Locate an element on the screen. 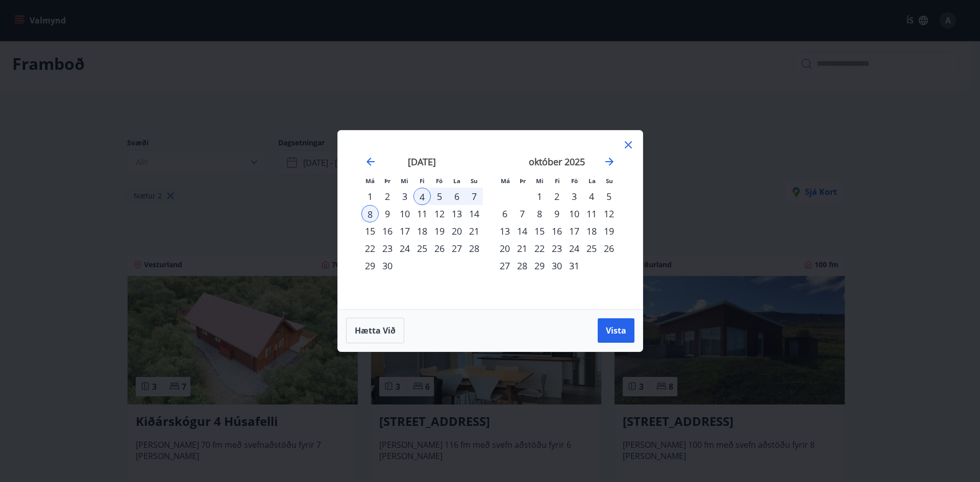  td: Choose laugardagur, 11. október 2025 as your check-in date. It’s available. is located at coordinates (592, 214).